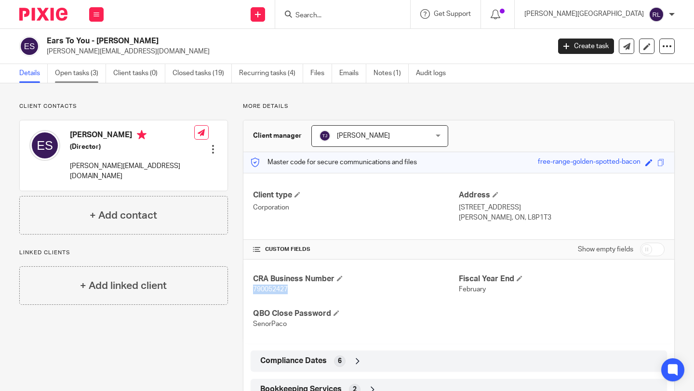 This screenshot has height=391, width=694. Describe the element at coordinates (43, 14) in the screenshot. I see `img: Pixie` at that location.